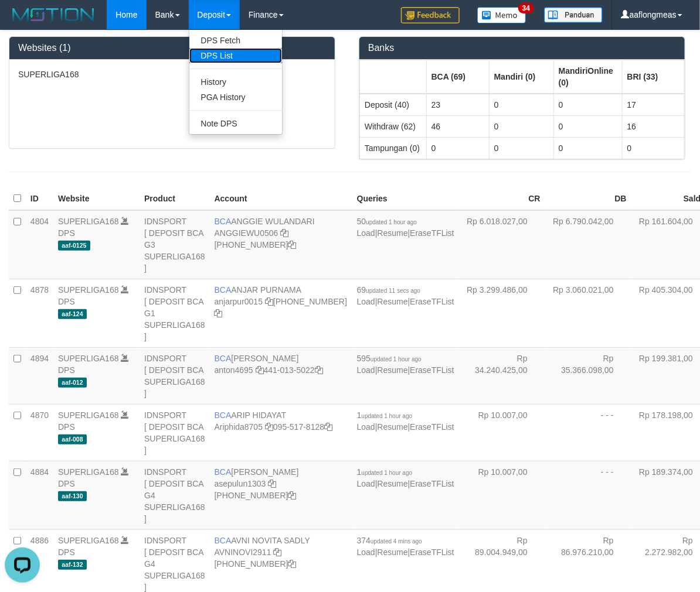  Describe the element at coordinates (385, 415) in the screenshot. I see `span: 1` at that location.